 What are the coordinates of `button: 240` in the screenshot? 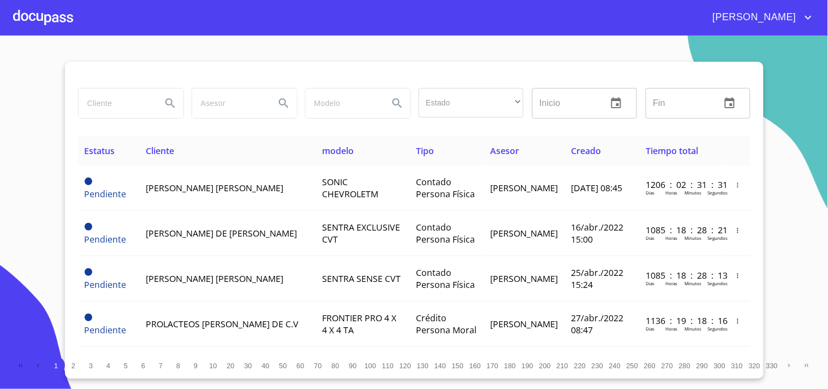 It's located at (615, 365).